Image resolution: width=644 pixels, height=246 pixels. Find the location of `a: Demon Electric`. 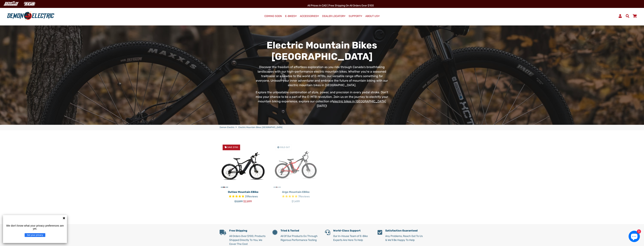

a: Demon Electric is located at coordinates (227, 127).